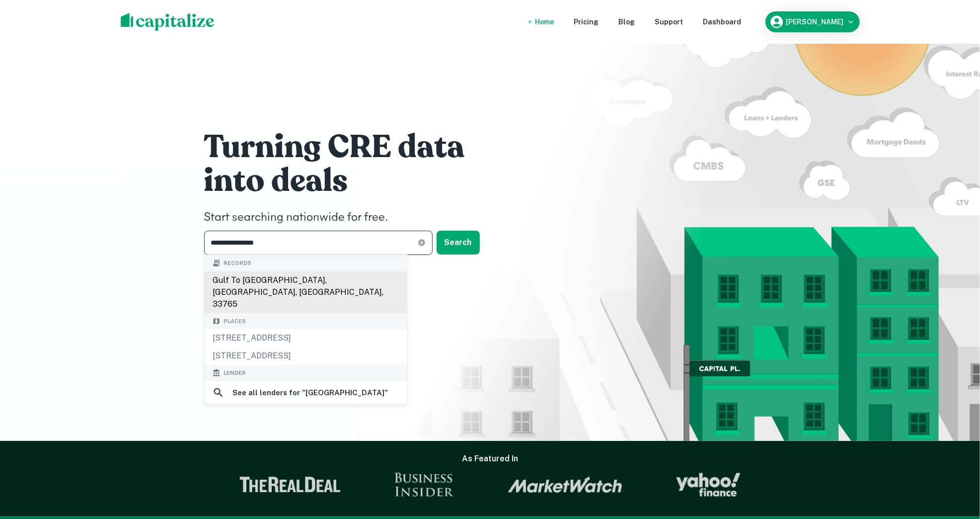 The height and width of the screenshot is (519, 980). What do you see at coordinates (627, 22) in the screenshot?
I see `div: Blog` at bounding box center [627, 22].